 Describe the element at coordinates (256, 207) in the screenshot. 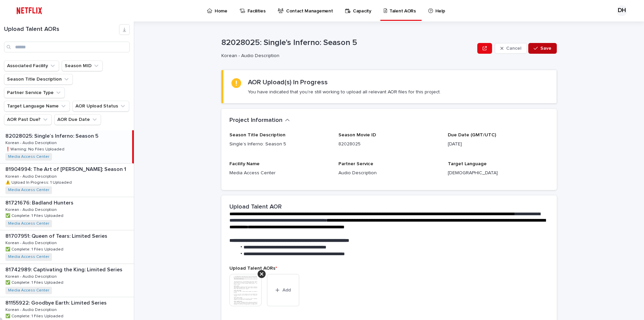

I see `h2: Upload Talent AOR` at that location.